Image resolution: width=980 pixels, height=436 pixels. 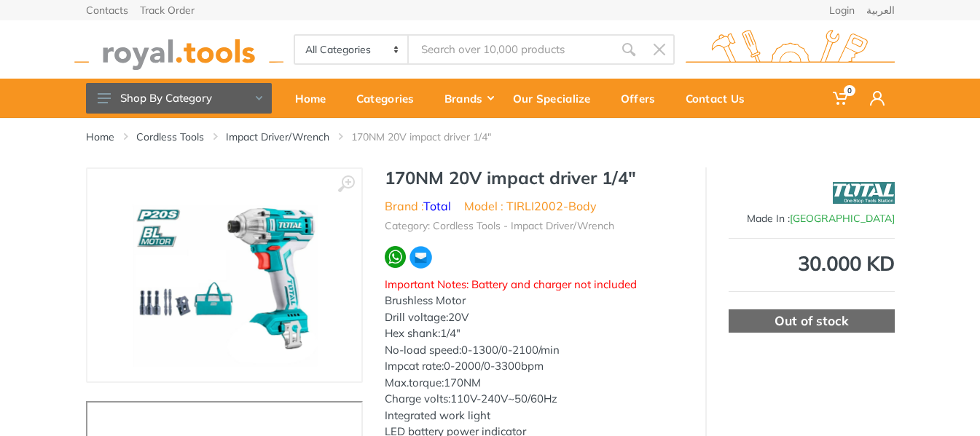 I want to click on div: 30.000 KD, so click(x=812, y=264).